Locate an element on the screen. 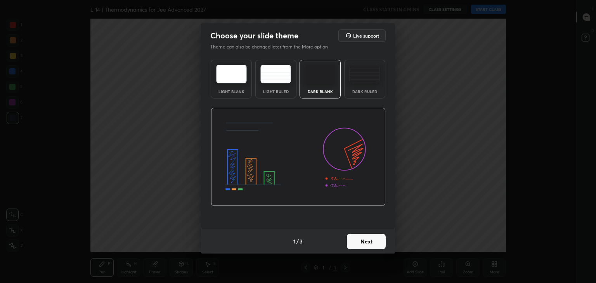 This screenshot has width=596, height=283. img: lightTheme.e5ed3b09.svg is located at coordinates (231, 74).